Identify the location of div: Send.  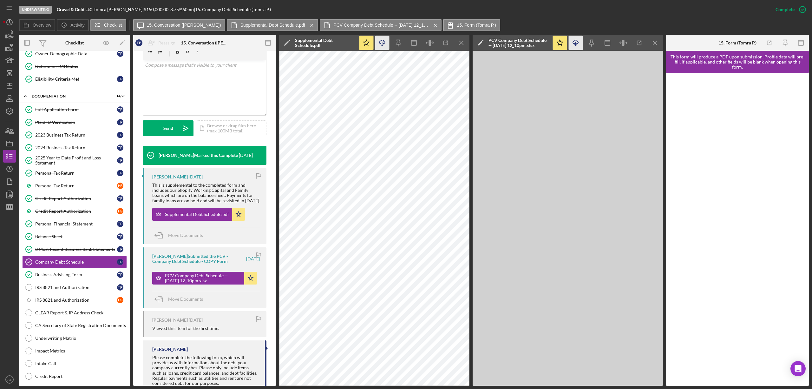
(168, 128).